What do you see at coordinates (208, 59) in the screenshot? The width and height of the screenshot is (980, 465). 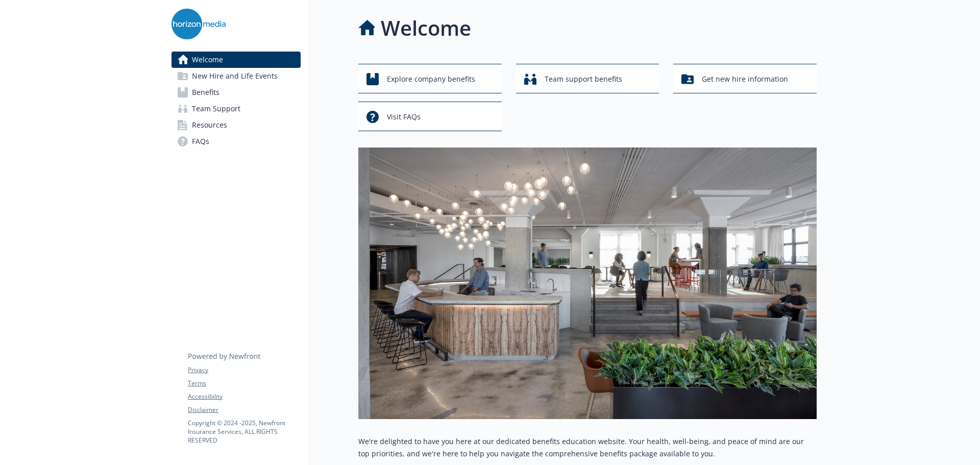 I see `span: Welcome` at bounding box center [208, 59].